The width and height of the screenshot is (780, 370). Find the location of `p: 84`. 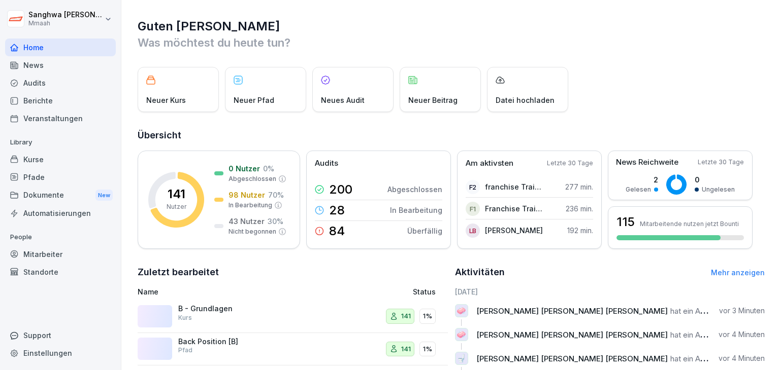

p: 84 is located at coordinates (336, 231).